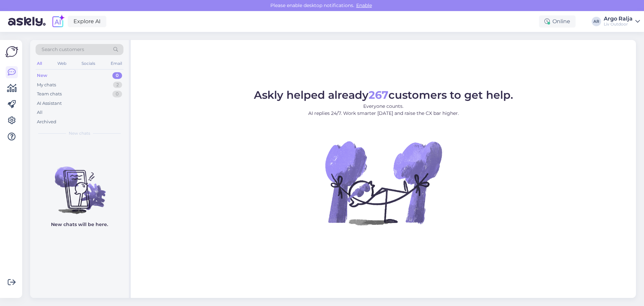 The image size is (644, 306). I want to click on div: Argo Ralja, so click(619, 19).